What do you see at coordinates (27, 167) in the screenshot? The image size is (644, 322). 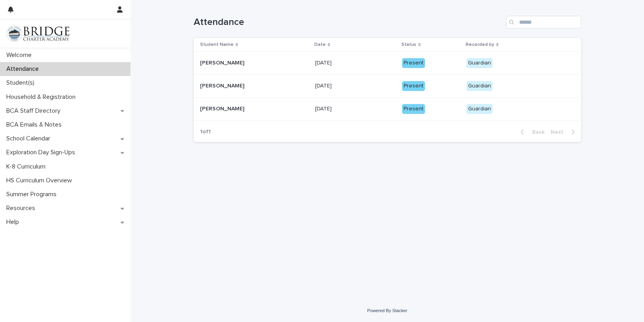 I see `p: K-8 Curriculum` at bounding box center [27, 167].